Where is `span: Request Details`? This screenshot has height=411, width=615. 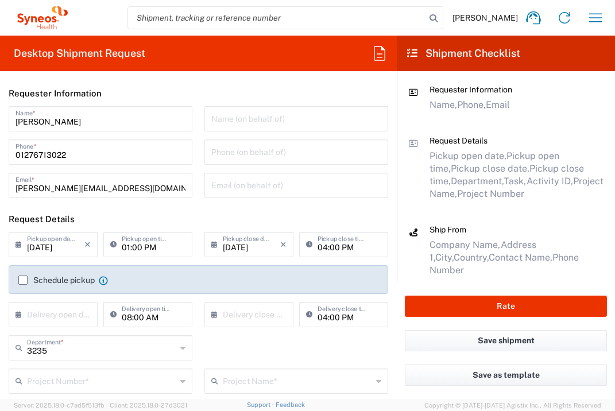
span: Request Details is located at coordinates (459, 141).